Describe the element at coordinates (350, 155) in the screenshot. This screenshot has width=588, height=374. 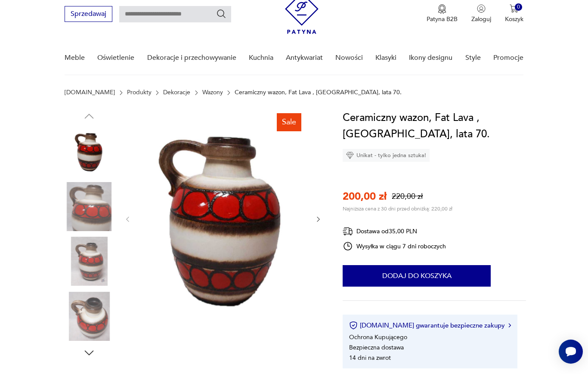
I see `img: Ikona diamentu` at that location.